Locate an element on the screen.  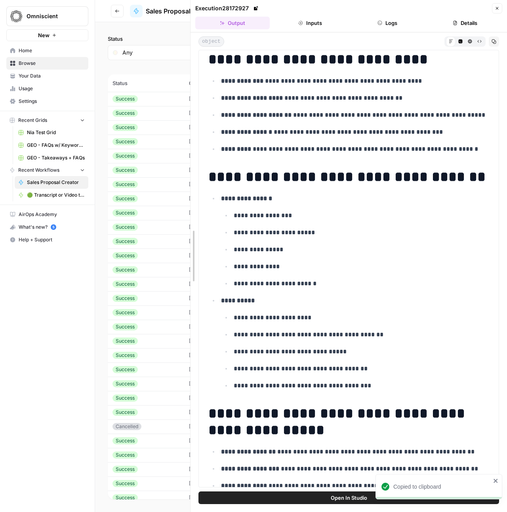
span: Browse is located at coordinates (51, 63).